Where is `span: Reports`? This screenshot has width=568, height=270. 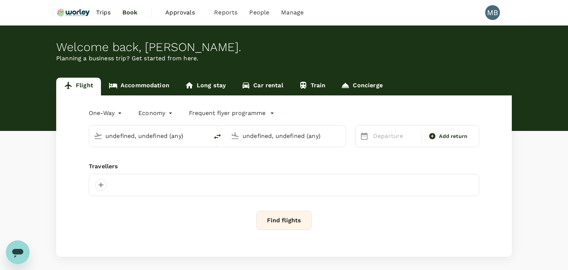
span: Reports is located at coordinates (226, 13).